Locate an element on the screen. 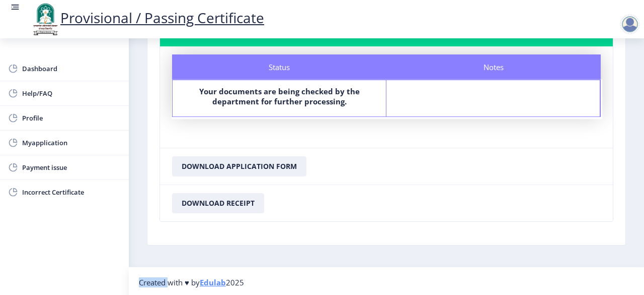  a: Provisional / Passing Certificate is located at coordinates (147, 17).